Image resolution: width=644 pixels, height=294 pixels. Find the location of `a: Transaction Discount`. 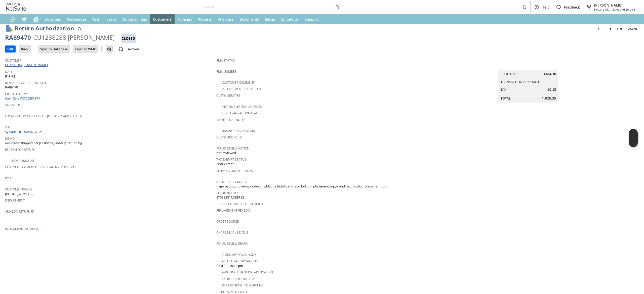

a: Transaction Discount is located at coordinates (520, 82).